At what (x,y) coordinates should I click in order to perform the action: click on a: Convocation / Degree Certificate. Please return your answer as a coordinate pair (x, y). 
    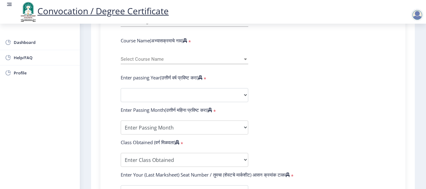
    Looking at the image, I should click on (93, 11).